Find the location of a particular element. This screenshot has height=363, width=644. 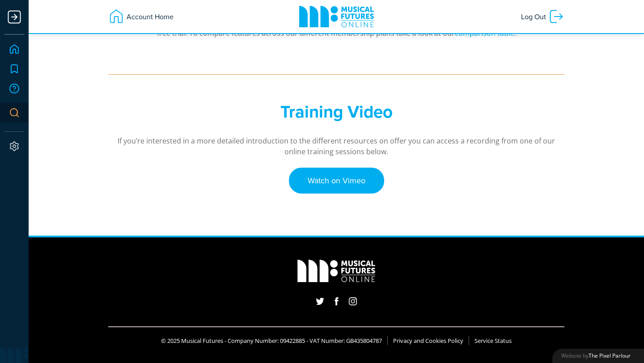

a: Account Home is located at coordinates (141, 17).